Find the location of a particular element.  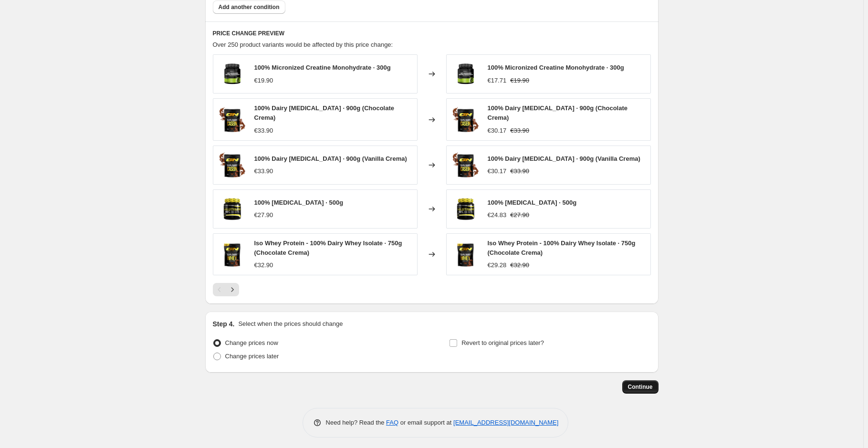

div: €24.83 is located at coordinates (497, 215).